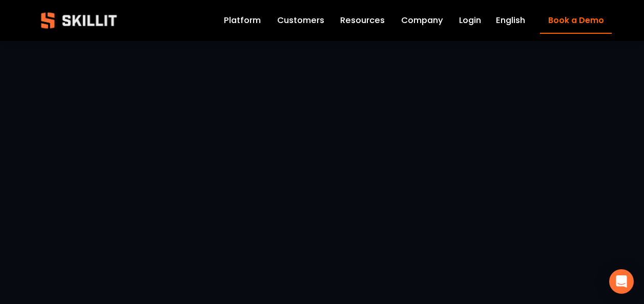 The image size is (644, 304). What do you see at coordinates (510, 21) in the screenshot?
I see `span: English` at bounding box center [510, 21].